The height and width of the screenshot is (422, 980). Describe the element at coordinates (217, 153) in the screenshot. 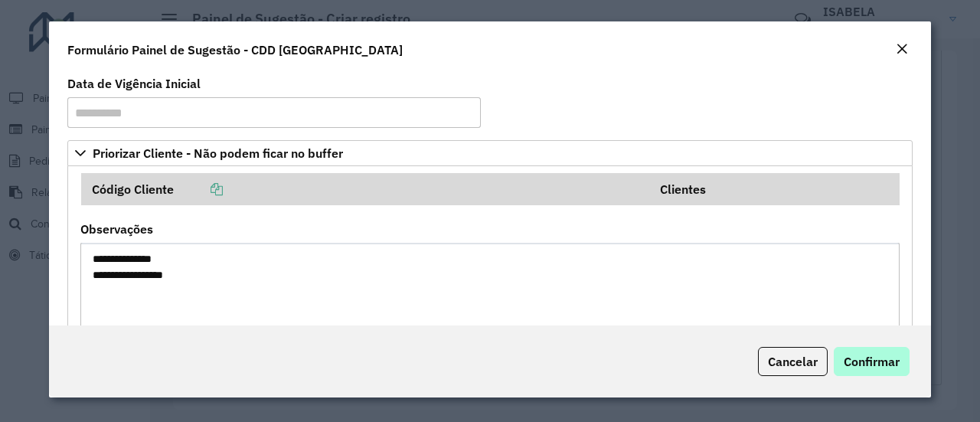

I see `span: Priorizar Cliente - Não podem ficar no buffer` at that location.